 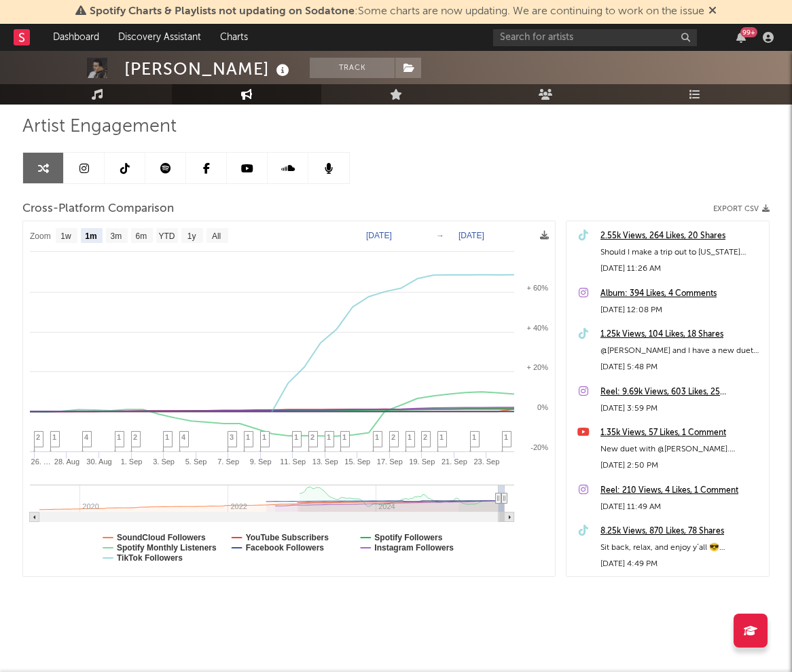 What do you see at coordinates (166, 548) in the screenshot?
I see `text: Spotify Monthly Listeners` at bounding box center [166, 548].